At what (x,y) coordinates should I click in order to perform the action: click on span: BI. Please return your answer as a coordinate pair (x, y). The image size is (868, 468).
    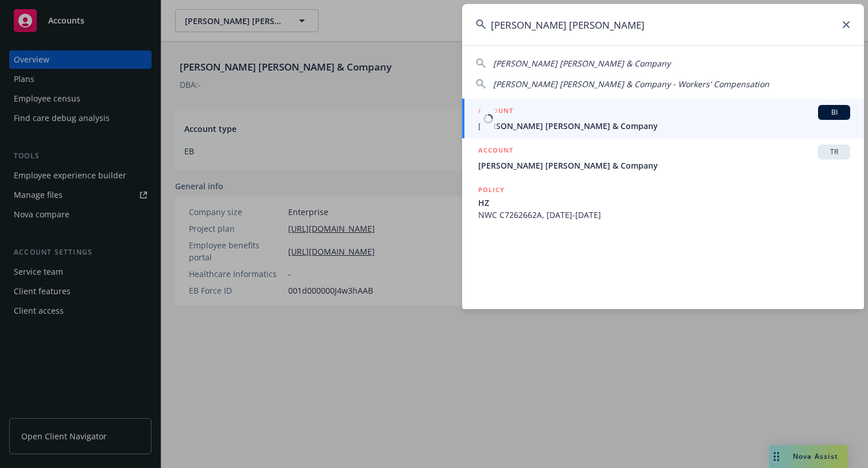
    Looking at the image, I should click on (834, 112).